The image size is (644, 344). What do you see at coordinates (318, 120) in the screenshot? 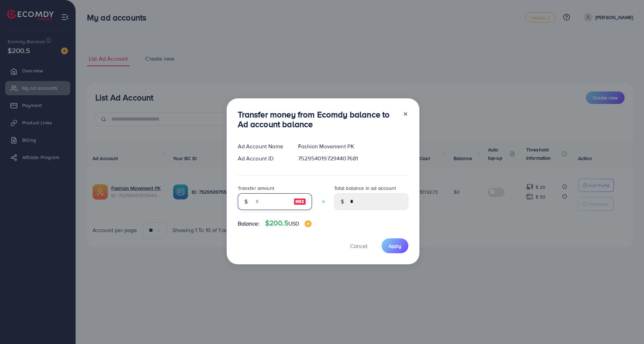
I see `h3: Transfer money from Ecomdy balance to Ad account balance` at bounding box center [318, 120].